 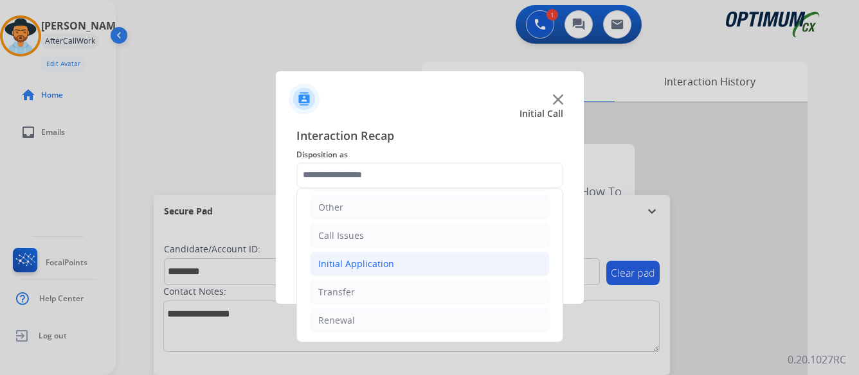 I want to click on span: Interaction Recap, so click(x=429, y=137).